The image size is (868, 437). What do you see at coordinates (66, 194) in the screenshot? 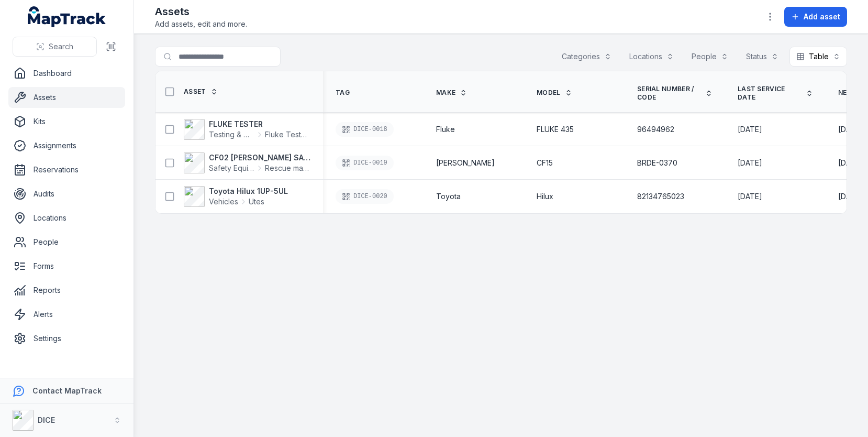
I see `a: Audits` at bounding box center [66, 194].